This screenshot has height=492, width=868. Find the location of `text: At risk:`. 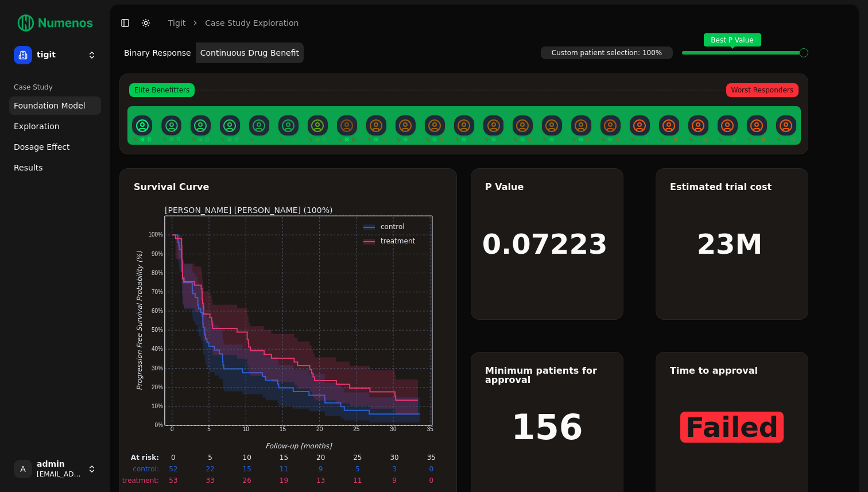

text: At risk: is located at coordinates (144, 458).